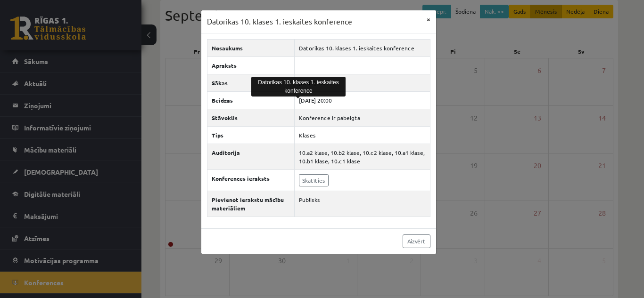 Image resolution: width=644 pixels, height=298 pixels. Describe the element at coordinates (362, 156) in the screenshot. I see `td: 10.a2 klase, 10.b2 klase, 10.c2 klase, 10.a1 klase, 10.b1 klase, 10.c1 klase` at that location.